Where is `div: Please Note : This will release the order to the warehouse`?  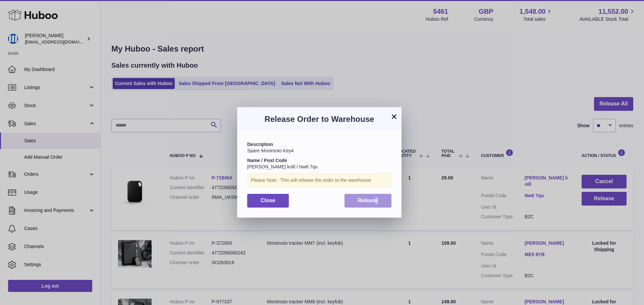 div: Please Note : This will release the order to the warehouse is located at coordinates (319, 180).